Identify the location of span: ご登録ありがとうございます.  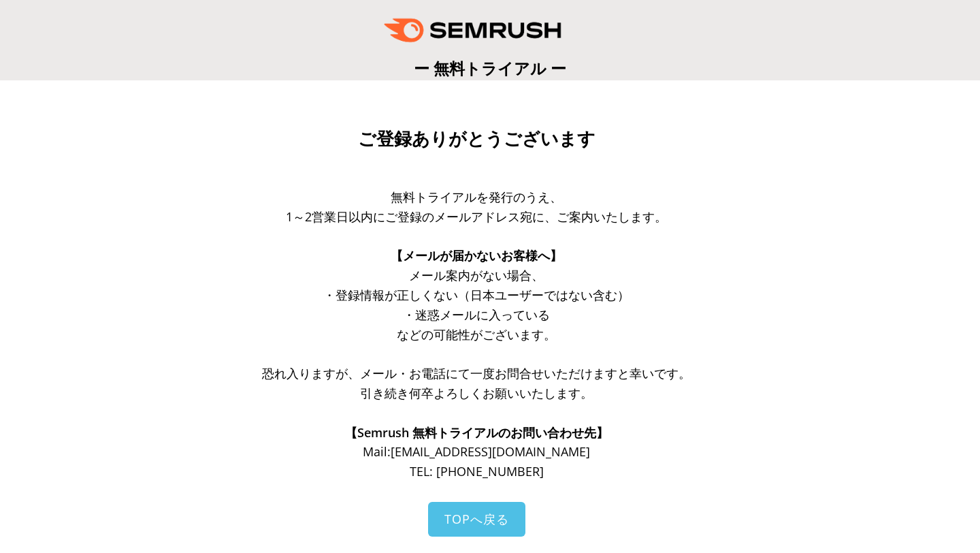
(477, 138).